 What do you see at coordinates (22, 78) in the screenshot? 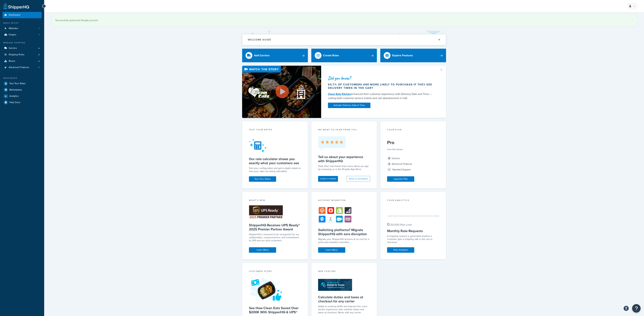
I see `div: Resources` at bounding box center [22, 78].